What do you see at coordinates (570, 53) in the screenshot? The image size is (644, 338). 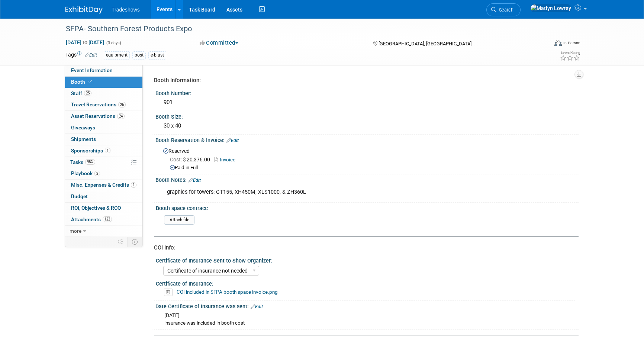 I see `div: Event Rating` at bounding box center [570, 53].